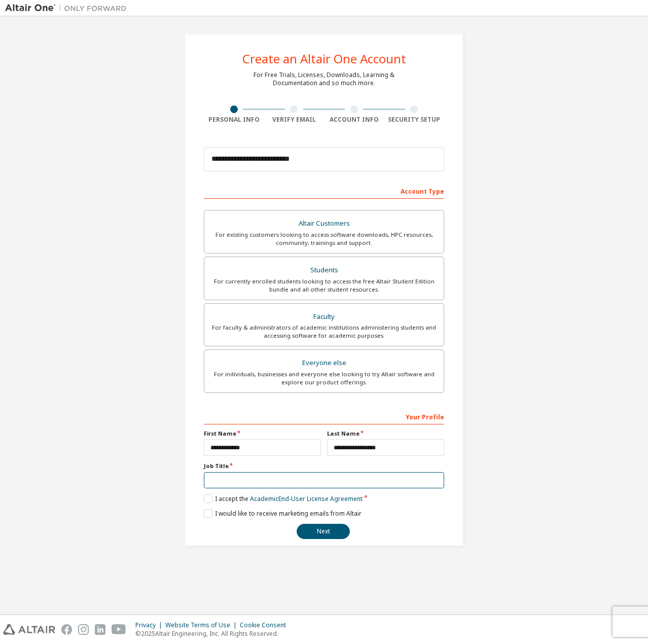 This screenshot has width=648, height=644. What do you see at coordinates (324, 223) in the screenshot?
I see `div: Altair Customers` at bounding box center [324, 223].